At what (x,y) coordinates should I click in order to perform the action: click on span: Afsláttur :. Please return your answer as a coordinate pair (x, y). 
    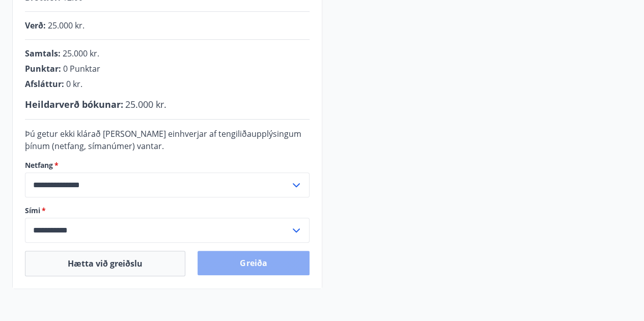
    Looking at the image, I should click on (45, 84).